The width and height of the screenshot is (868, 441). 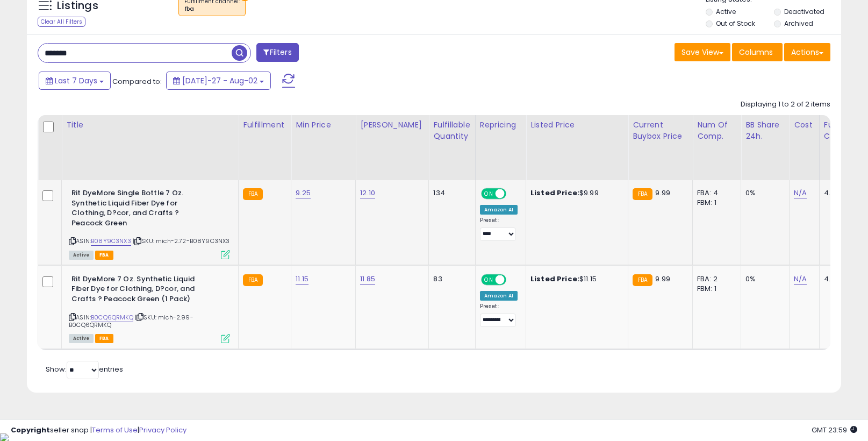 What do you see at coordinates (75, 80) in the screenshot?
I see `button: Last 7 Days` at bounding box center [75, 80].